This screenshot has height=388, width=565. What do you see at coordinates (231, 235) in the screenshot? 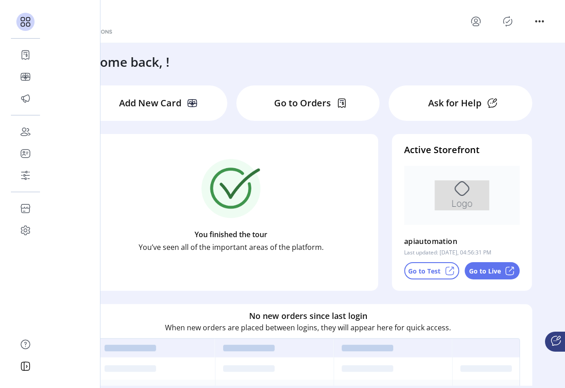
I see `p: You finished the tour` at bounding box center [231, 235].